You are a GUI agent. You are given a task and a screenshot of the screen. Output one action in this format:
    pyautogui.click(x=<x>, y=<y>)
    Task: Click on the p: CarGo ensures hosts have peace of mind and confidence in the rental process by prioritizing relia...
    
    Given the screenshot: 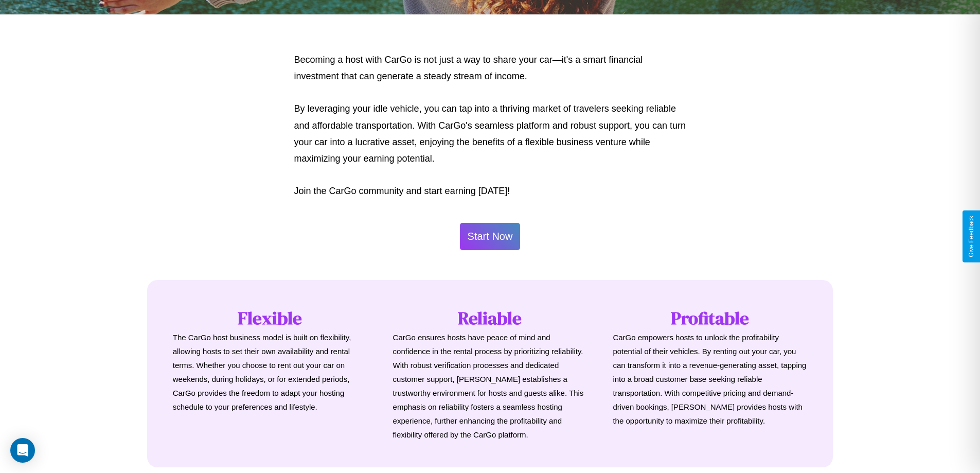 What is the action you would take?
    pyautogui.click(x=490, y=386)
    